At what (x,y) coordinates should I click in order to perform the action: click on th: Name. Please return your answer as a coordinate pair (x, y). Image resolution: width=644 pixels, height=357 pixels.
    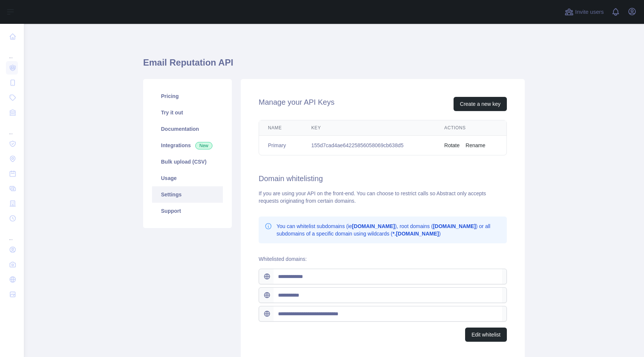
    Looking at the image, I should click on (280, 128).